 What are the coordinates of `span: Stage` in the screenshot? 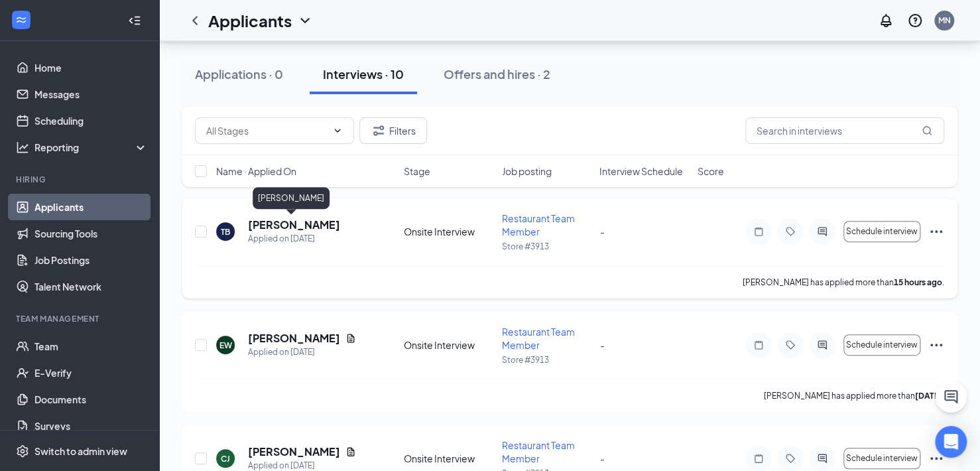 It's located at (417, 171).